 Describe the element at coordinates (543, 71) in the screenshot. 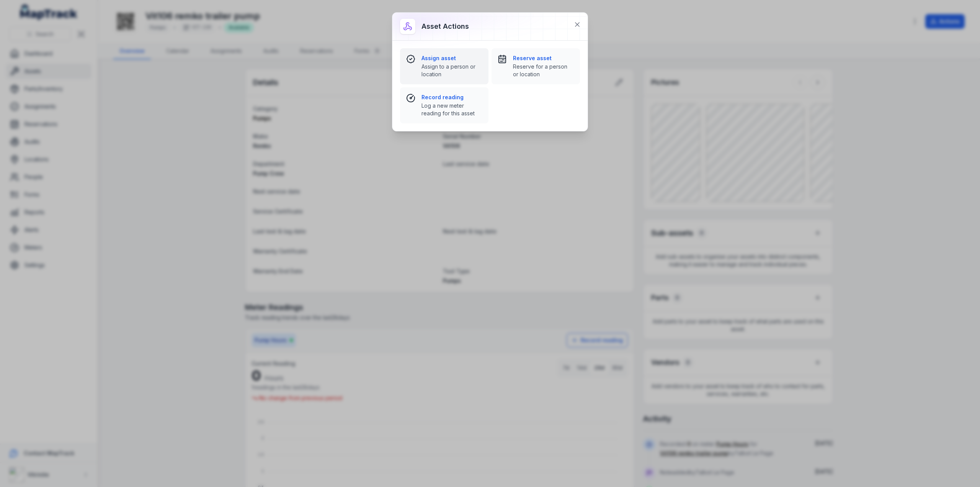

I see `span: Reserve for a person or location` at that location.